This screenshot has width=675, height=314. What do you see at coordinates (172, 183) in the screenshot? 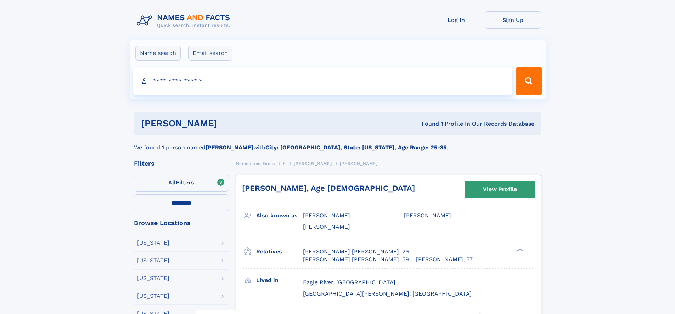
I see `span: All` at bounding box center [172, 183].